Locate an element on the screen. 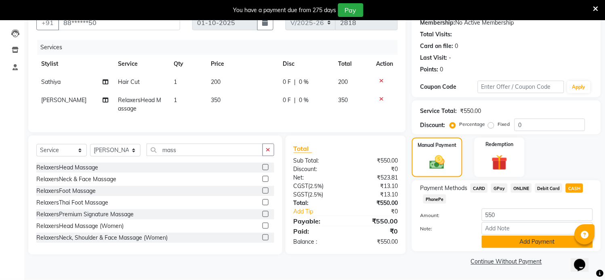  label: Percentage is located at coordinates (472, 124).